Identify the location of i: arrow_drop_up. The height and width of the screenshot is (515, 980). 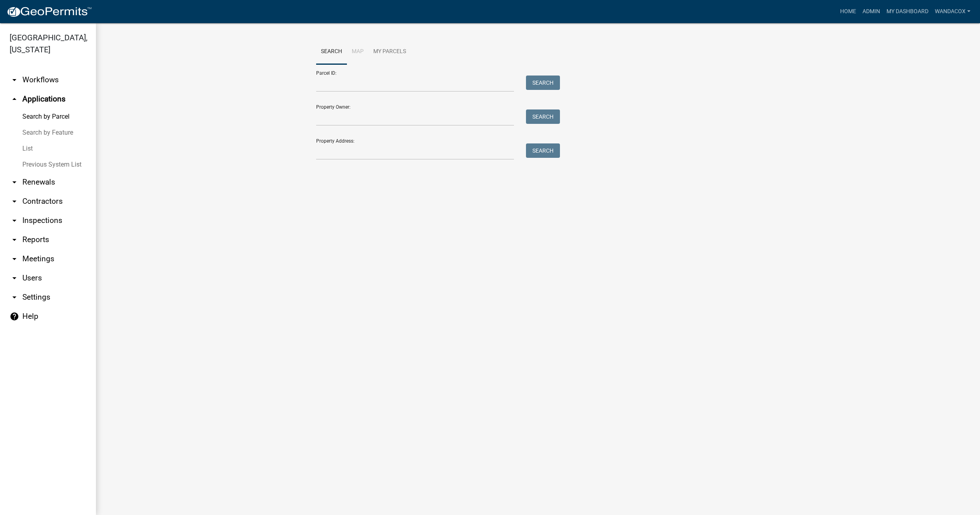
(14, 99).